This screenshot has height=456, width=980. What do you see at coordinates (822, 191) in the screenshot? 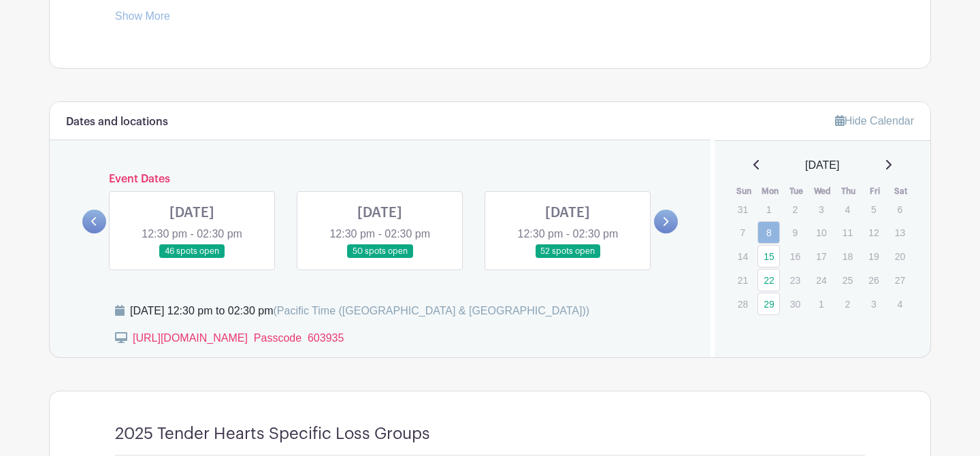
I see `th: Wed` at bounding box center [822, 191].